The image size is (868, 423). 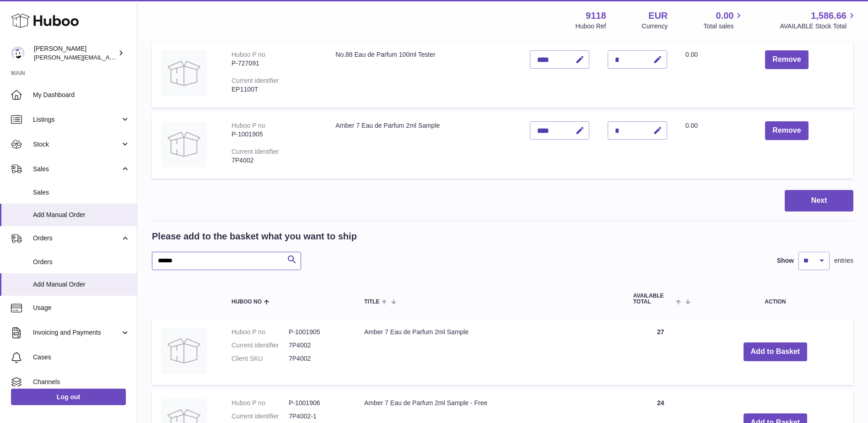 What do you see at coordinates (81, 95) in the screenshot?
I see `span: My Dashboard` at bounding box center [81, 95].